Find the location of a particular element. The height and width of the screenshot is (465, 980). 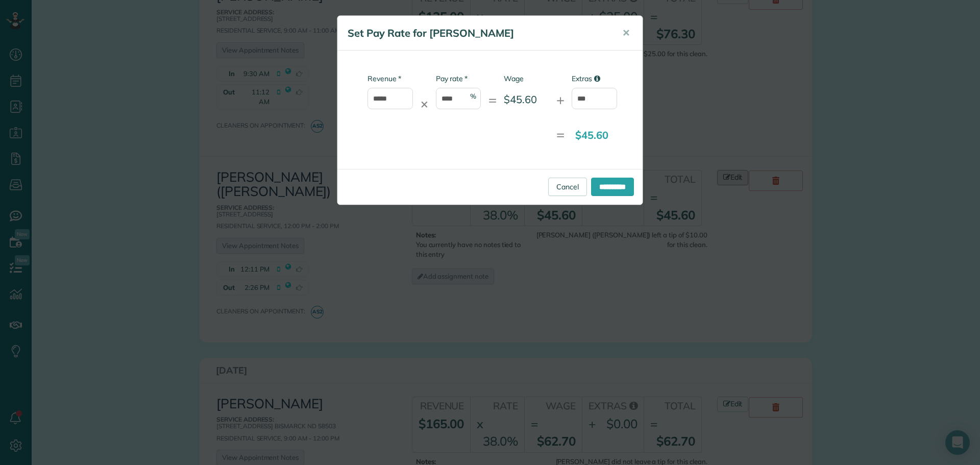

div: $45.60 is located at coordinates (527, 99).